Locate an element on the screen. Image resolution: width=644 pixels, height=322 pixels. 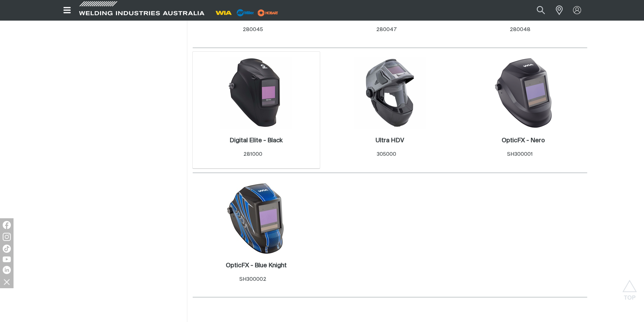
span: 305000 is located at coordinates (386, 154).